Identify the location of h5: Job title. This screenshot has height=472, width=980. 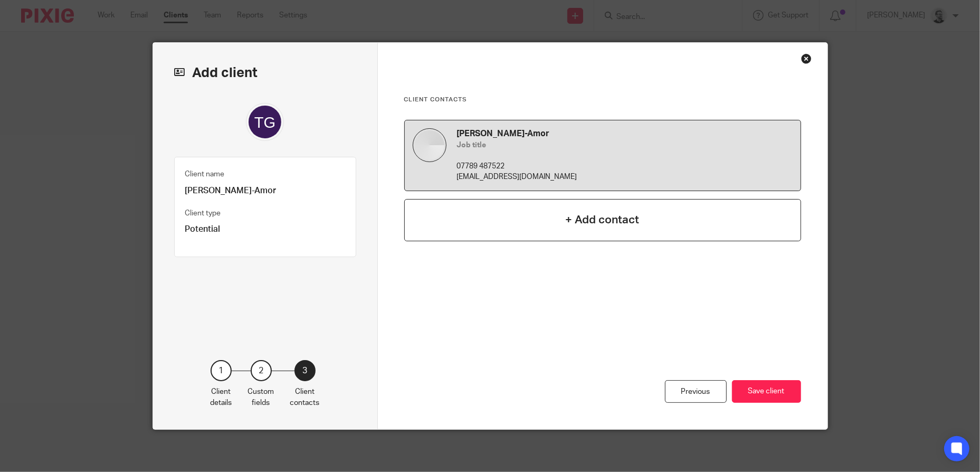
(625, 145).